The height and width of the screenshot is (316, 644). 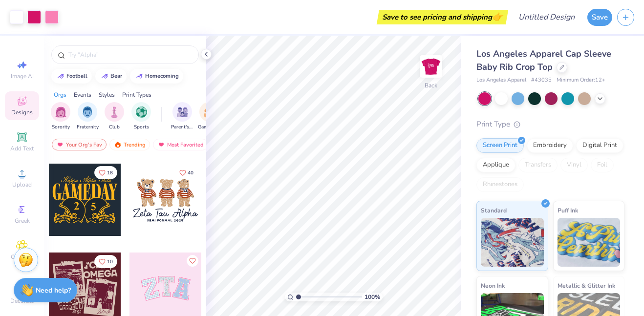 I want to click on div: filter for Parent's Weekend, so click(x=182, y=116).